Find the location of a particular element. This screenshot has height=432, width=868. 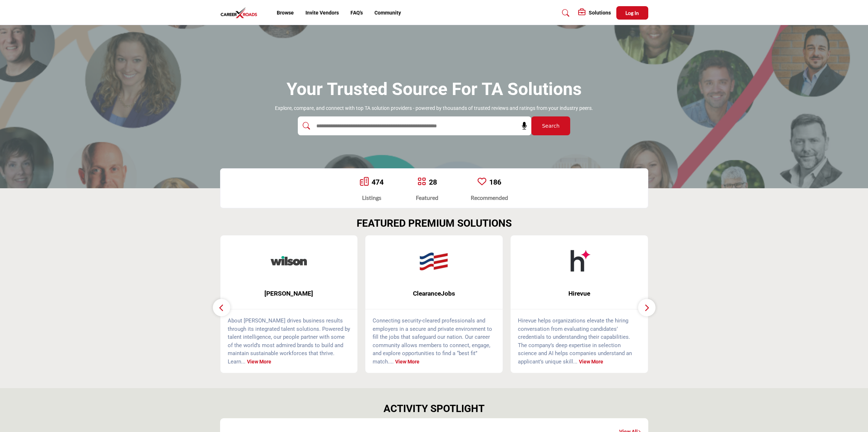

a: Community is located at coordinates (387, 13).